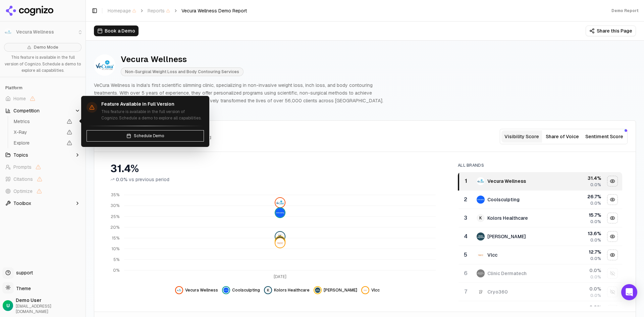 This screenshot has height=317, width=644. I want to click on h4: Feature Available in Full Version, so click(152, 104).